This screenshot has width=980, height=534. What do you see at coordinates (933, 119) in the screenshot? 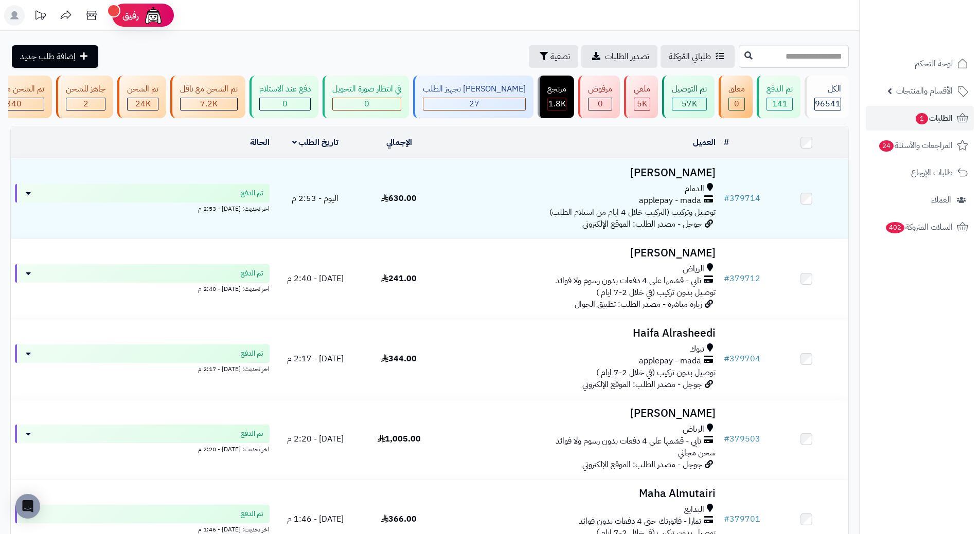
I see `span: الطلبات` at bounding box center [933, 119].